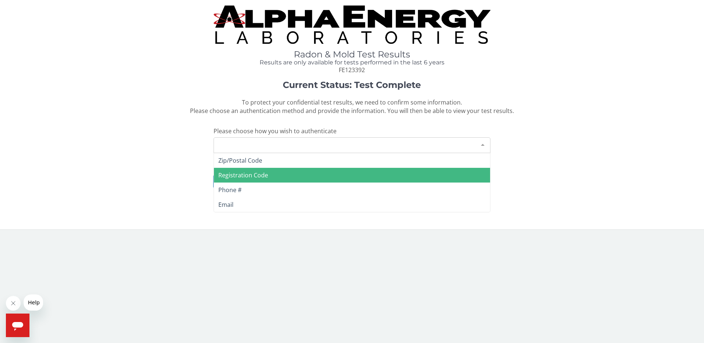 The image size is (704, 343). What do you see at coordinates (243, 175) in the screenshot?
I see `span: Registration Code` at bounding box center [243, 175].